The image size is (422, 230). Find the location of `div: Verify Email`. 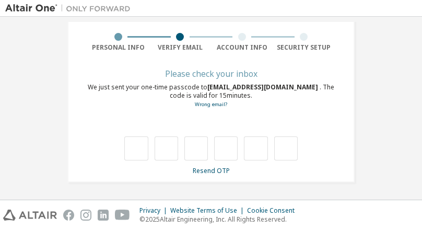

div: Verify Email is located at coordinates (180, 48).